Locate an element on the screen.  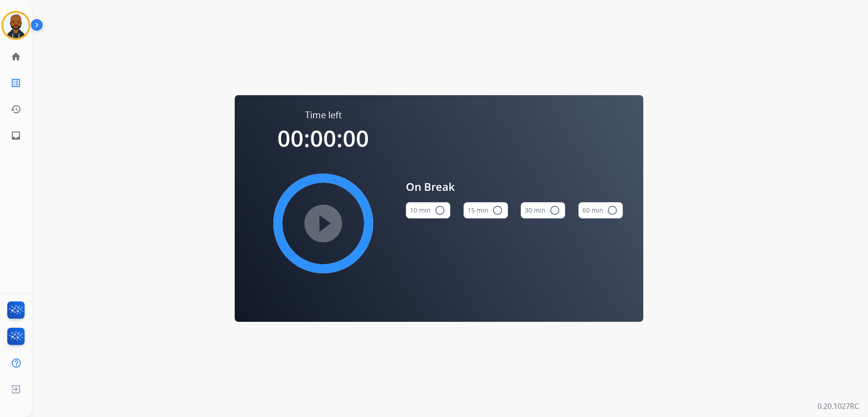
mat-icon: home is located at coordinates (16, 56).